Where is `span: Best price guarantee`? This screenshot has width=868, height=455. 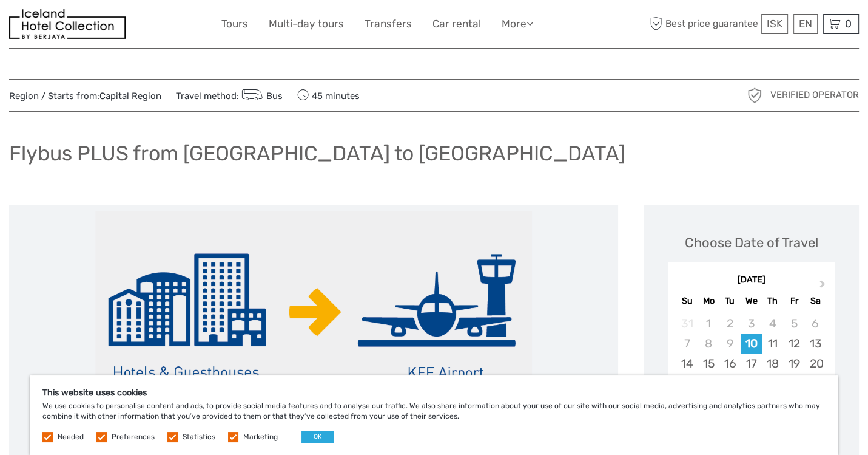 span: Best price guarantee is located at coordinates (703, 24).